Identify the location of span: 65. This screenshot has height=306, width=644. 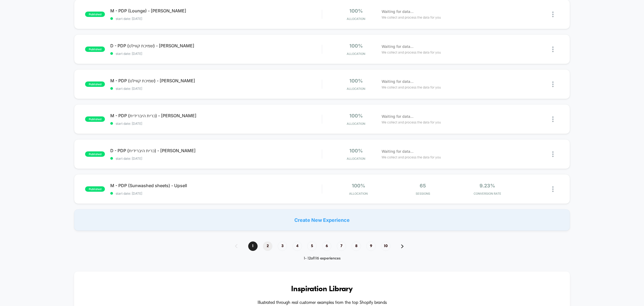
(423, 186).